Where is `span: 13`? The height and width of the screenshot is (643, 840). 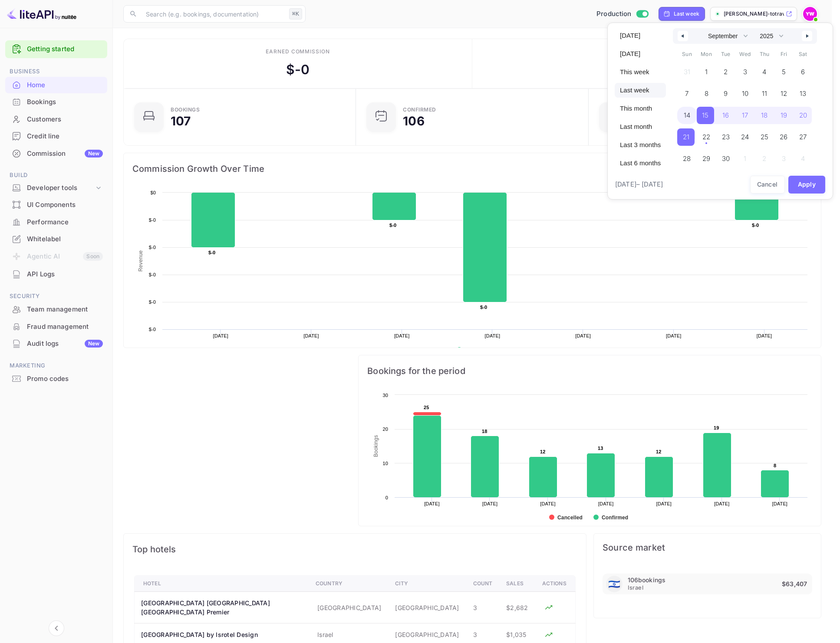
span: 13 is located at coordinates (802, 94).